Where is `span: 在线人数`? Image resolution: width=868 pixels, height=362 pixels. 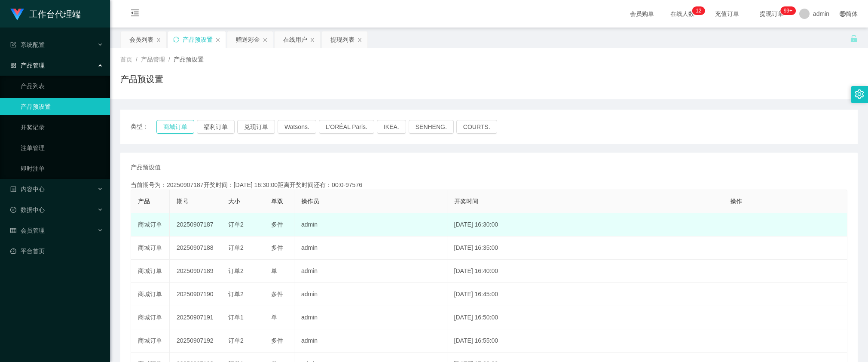
span: 在线人数 is located at coordinates (682, 14).